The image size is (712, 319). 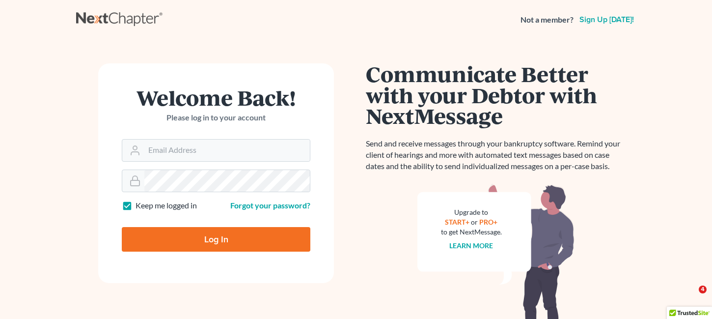 I want to click on label: Keep me logged in, so click(x=166, y=205).